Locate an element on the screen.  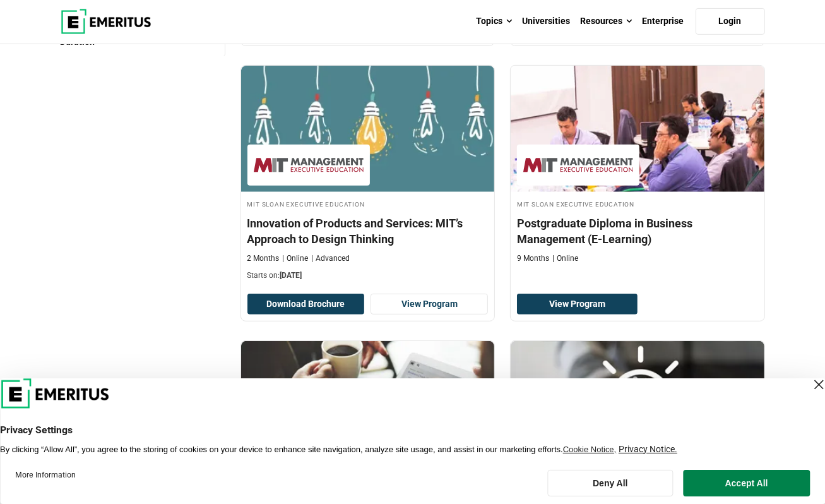
p: 9 Months is located at coordinates (533, 258).